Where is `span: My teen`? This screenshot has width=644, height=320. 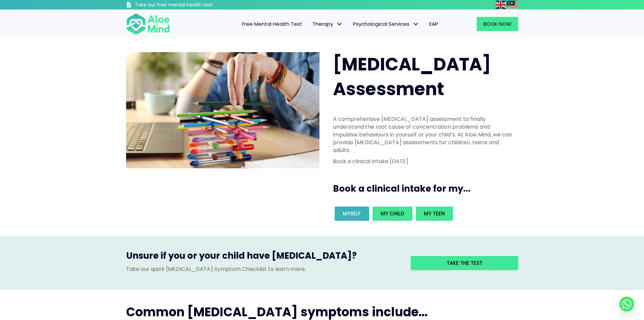
span: My teen is located at coordinates (434, 213).